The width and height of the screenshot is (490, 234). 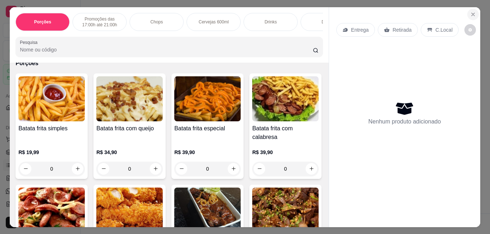 I want to click on p: R$ 34,90, so click(x=130, y=153).